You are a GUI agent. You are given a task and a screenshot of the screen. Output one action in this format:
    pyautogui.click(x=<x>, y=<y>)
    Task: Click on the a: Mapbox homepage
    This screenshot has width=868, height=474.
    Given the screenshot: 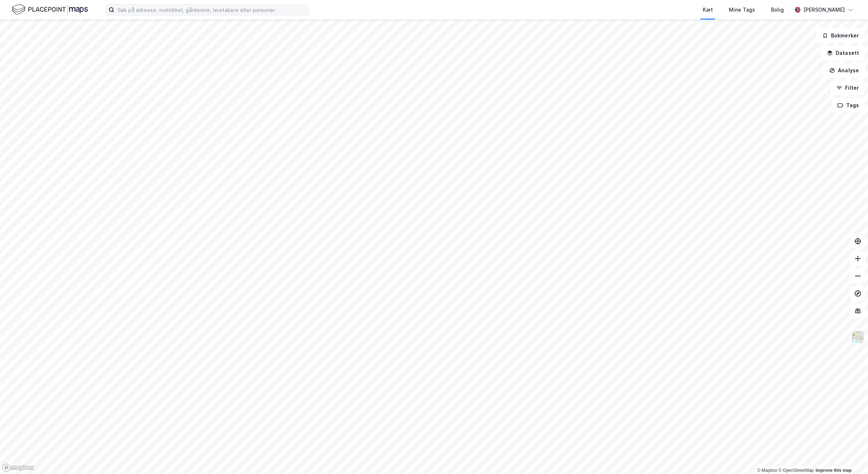 What is the action you would take?
    pyautogui.click(x=18, y=468)
    